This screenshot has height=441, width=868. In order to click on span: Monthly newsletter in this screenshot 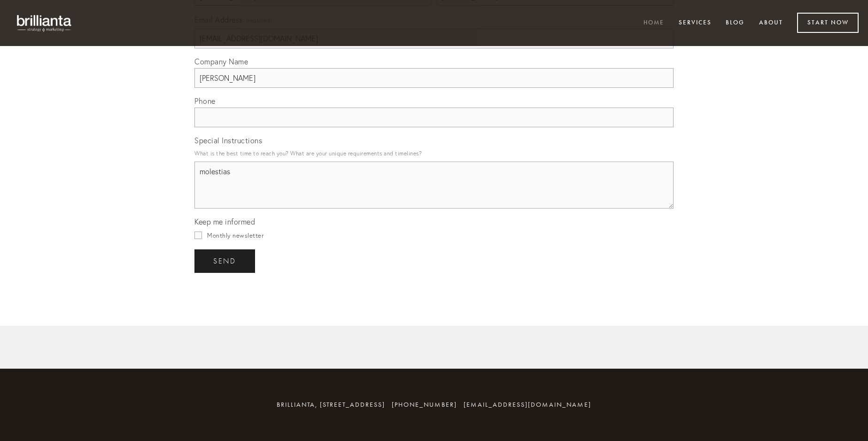, I will do `click(236, 236)`.